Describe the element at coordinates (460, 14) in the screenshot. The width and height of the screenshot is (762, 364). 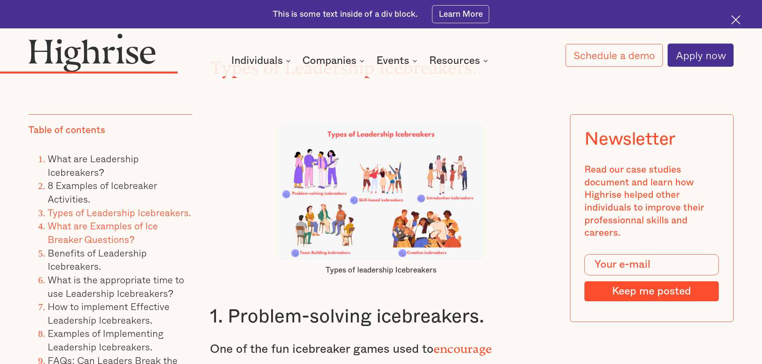
I see `a: Learn More` at that location.